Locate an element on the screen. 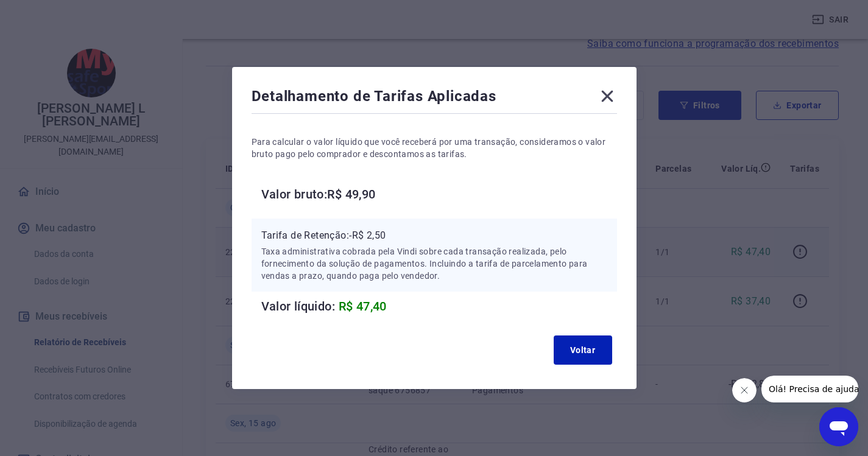  div: Detalhamento de Tarifas Aplicadas is located at coordinates (434, 99).